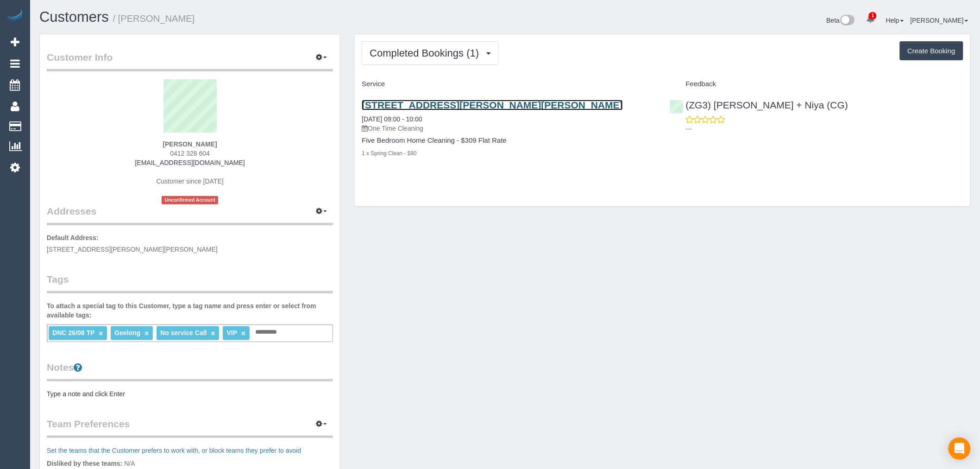 The image size is (980, 469). I want to click on span: 1, so click(873, 16).